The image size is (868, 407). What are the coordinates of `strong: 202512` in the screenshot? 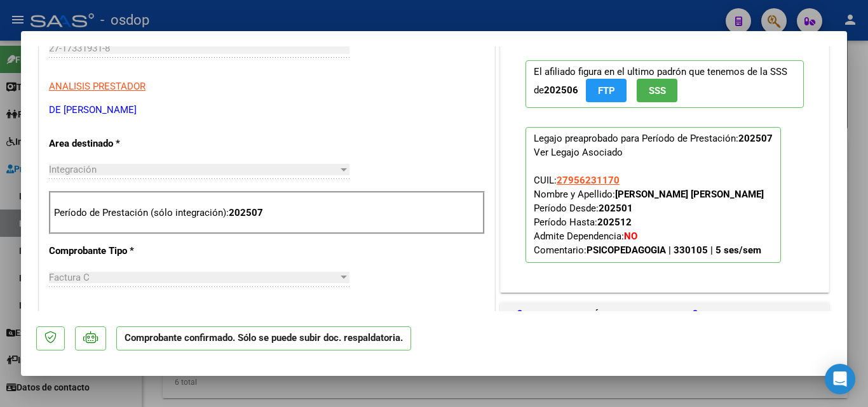 It's located at (615, 222).